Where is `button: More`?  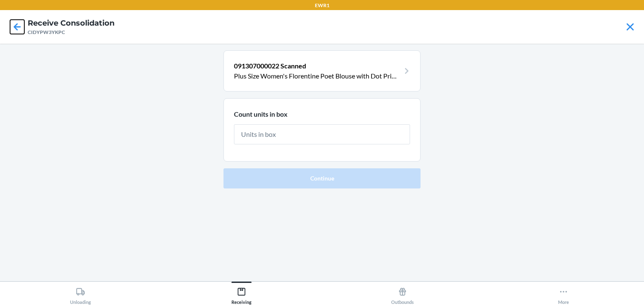 button: More is located at coordinates (563, 293).